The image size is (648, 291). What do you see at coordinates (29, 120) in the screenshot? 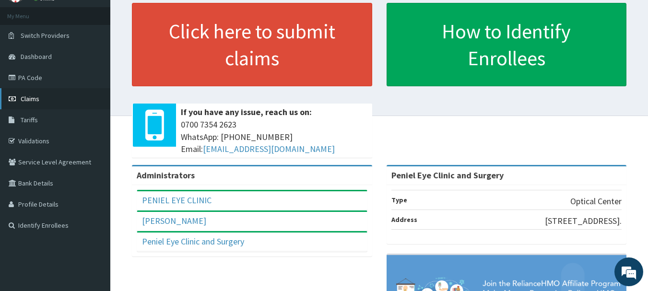
I see `span: Tariffs` at bounding box center [29, 120].